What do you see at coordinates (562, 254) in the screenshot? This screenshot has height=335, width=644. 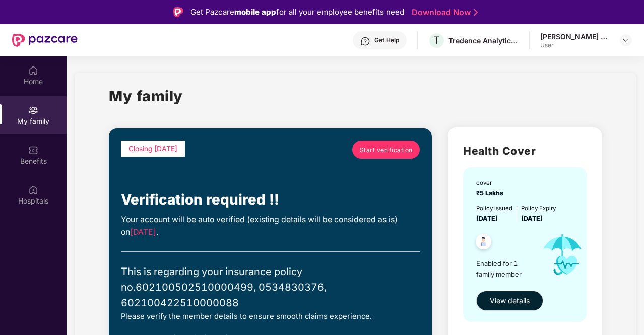 I see `img: icon` at bounding box center [562, 254].